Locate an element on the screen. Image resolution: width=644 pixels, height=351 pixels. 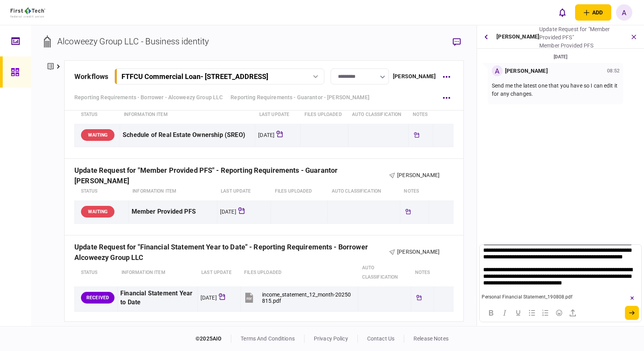
div: Update Request for "Member Provided PFS" is located at coordinates (581, 34).